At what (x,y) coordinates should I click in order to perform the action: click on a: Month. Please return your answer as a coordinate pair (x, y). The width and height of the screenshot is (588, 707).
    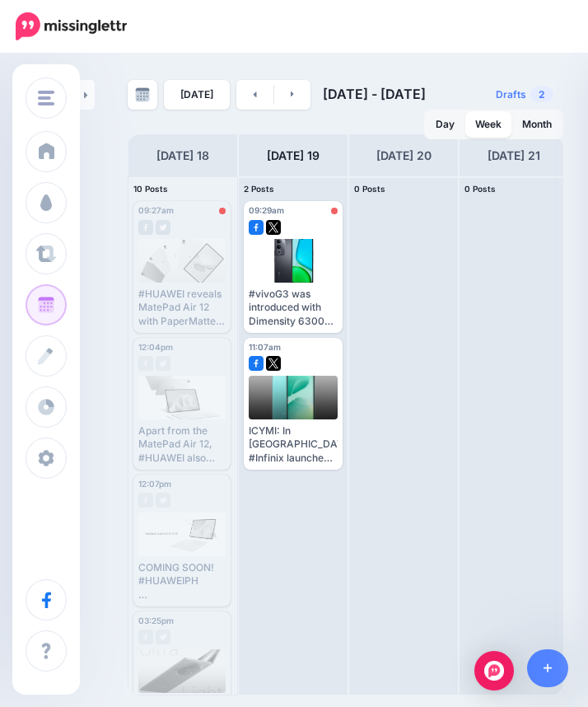
    Looking at the image, I should click on (537, 124).